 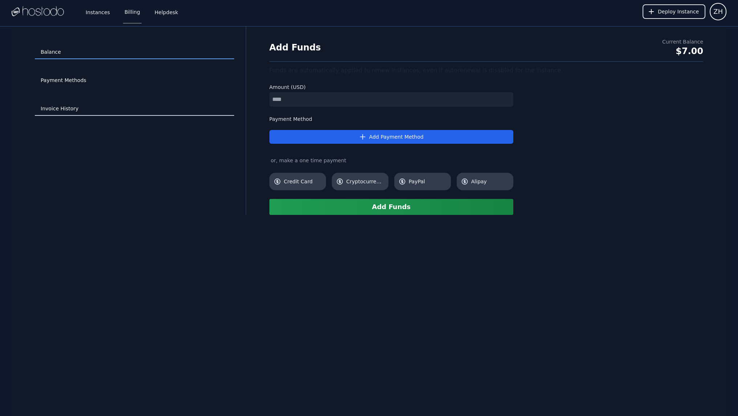 What do you see at coordinates (486, 70) in the screenshot?
I see `div: Funds are automatically applied to renew instances, even if autorenewal is disabled for the insta...` at bounding box center [486, 70].